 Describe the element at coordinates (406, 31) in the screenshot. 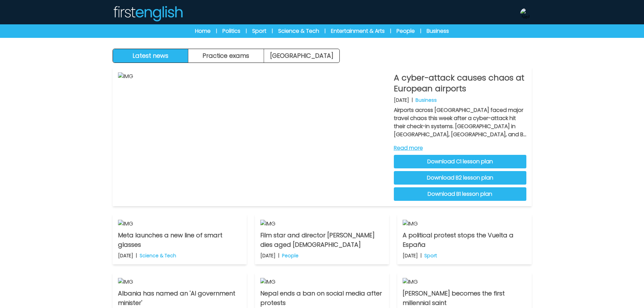

I see `a: People` at that location.